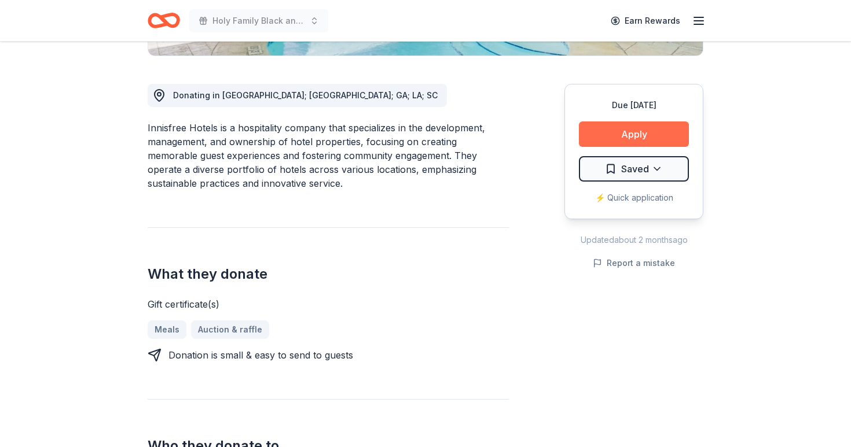  Describe the element at coordinates (167, 330) in the screenshot. I see `a: Meals` at that location.